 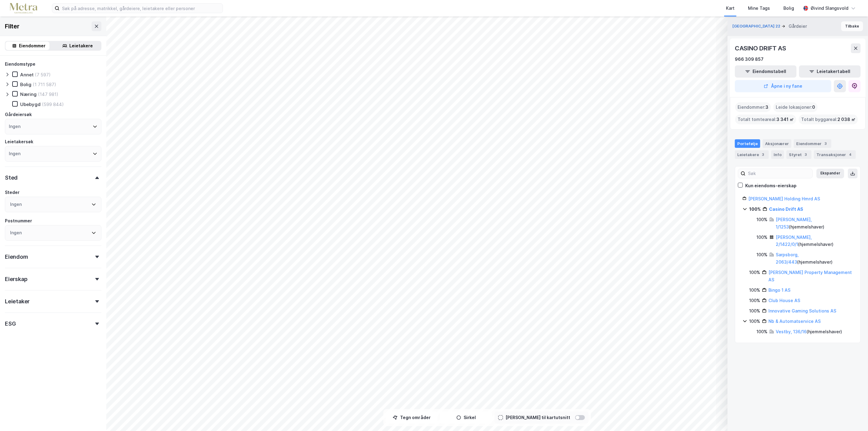 I want to click on div: (147 981), so click(x=48, y=94).